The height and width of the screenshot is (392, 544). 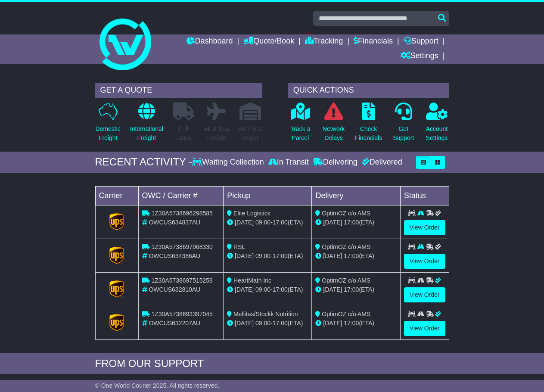 What do you see at coordinates (250, 134) in the screenshot?
I see `p: Air / Sea Depot` at bounding box center [250, 134].